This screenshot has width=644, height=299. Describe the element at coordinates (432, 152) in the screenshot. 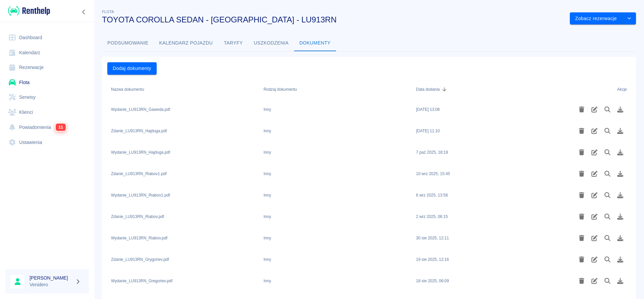

I see `div: 7 paź 2025, 18:19` at that location.